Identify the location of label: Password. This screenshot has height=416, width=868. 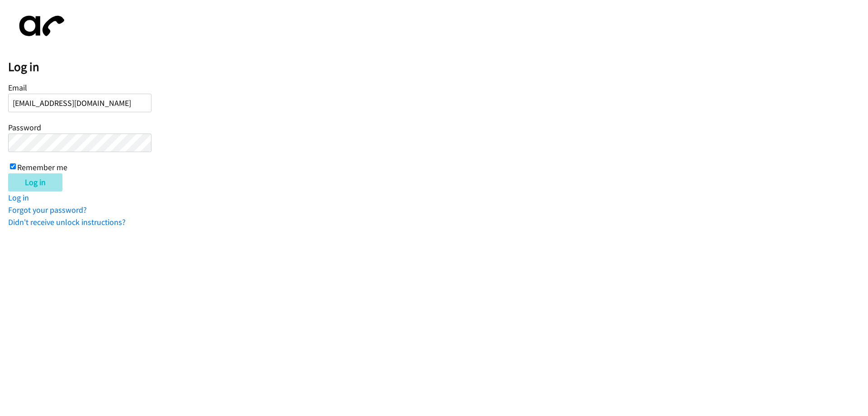
(24, 127).